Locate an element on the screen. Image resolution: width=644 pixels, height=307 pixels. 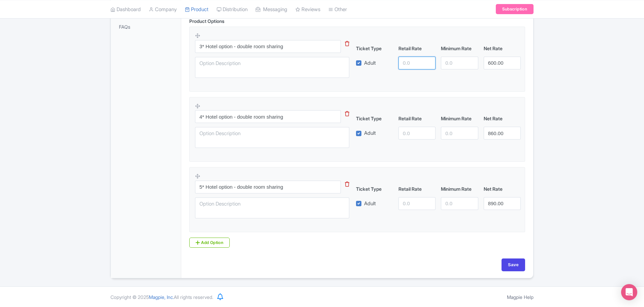
div: Product Options is located at coordinates (207, 21).